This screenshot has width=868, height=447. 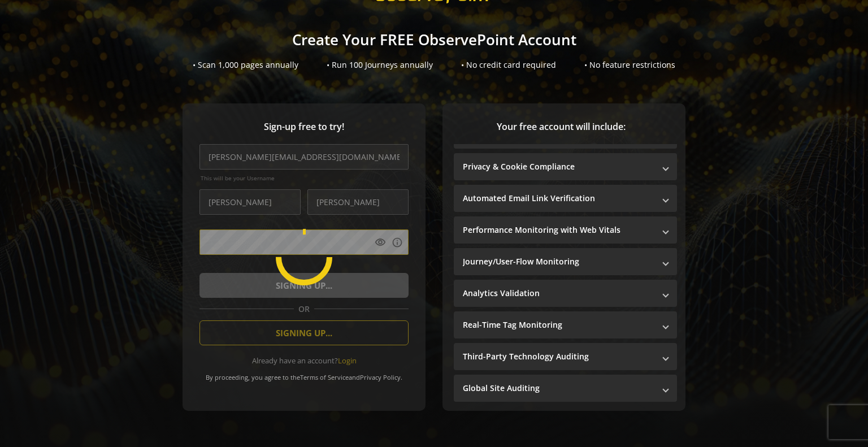 What do you see at coordinates (304, 126) in the screenshot?
I see `span: Sign-up free to try!` at bounding box center [304, 126].